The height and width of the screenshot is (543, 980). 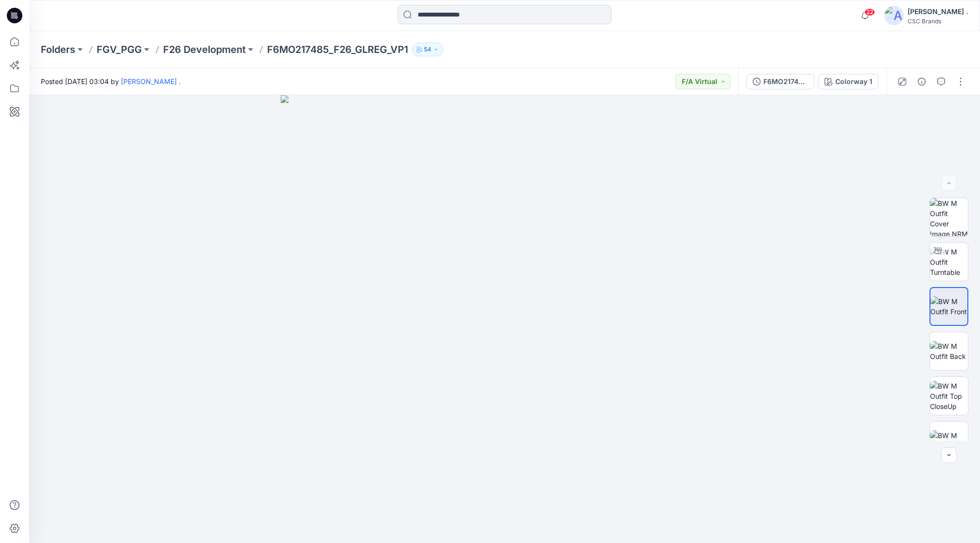 What do you see at coordinates (949, 262) in the screenshot?
I see `img: BW M Outfit Turntable` at bounding box center [949, 262].